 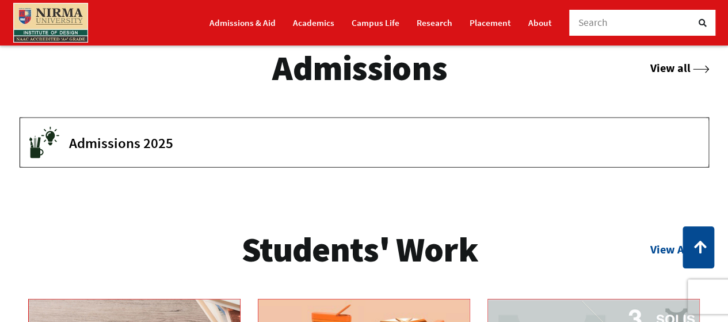 What do you see at coordinates (435, 22) in the screenshot?
I see `a: Research` at bounding box center [435, 22].